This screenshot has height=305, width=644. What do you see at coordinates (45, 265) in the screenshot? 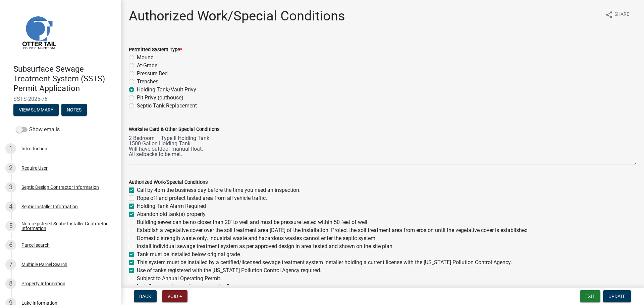
I see `div: Multiple Parcel Search` at bounding box center [45, 265].